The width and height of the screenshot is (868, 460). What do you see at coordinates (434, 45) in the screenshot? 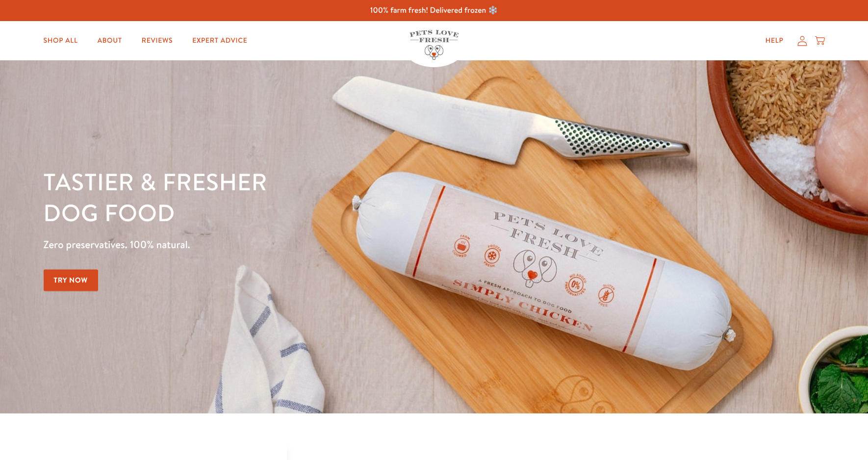
I see `img: Pets Love Fresh` at bounding box center [434, 45].